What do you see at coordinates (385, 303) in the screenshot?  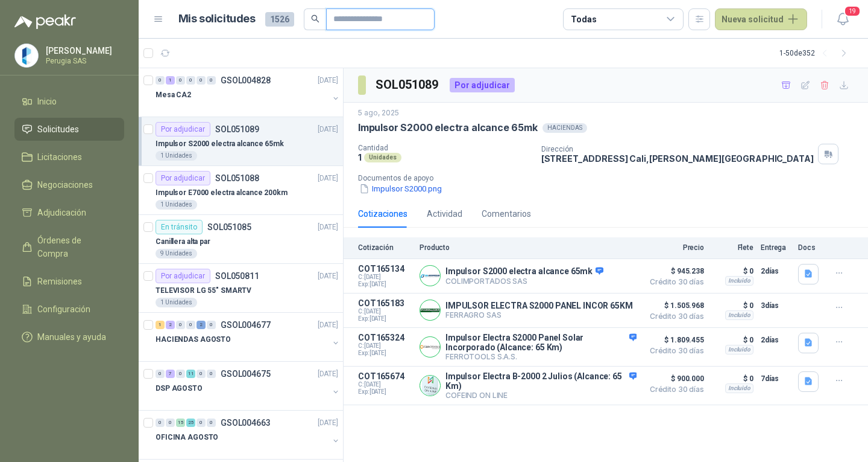 I see `p: COT165183` at bounding box center [385, 303].